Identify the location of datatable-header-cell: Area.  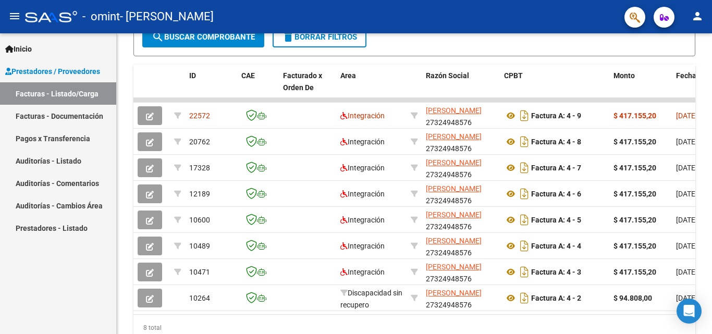
(371, 88).